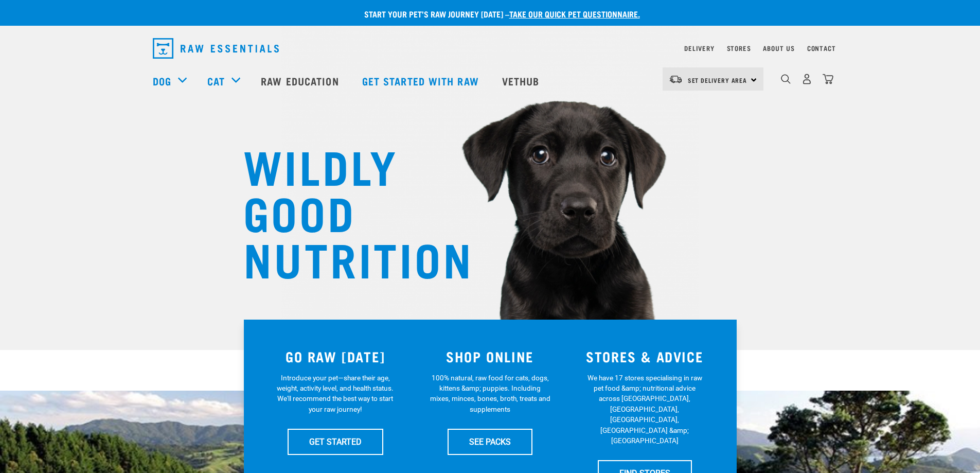  Describe the element at coordinates (335, 393) in the screenshot. I see `p: Introduce your pet—share their age, weight, activity level, and health status. We'll recommend th...` at that location.